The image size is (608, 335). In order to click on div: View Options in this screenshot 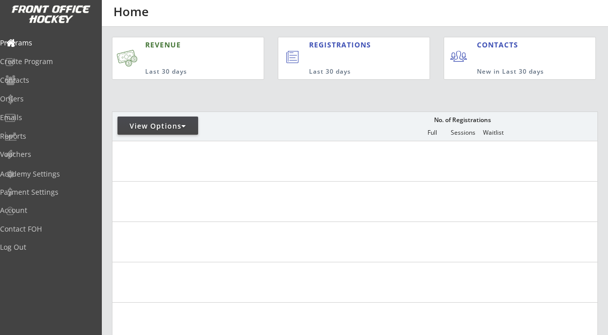, I will do `click(158, 126)`.